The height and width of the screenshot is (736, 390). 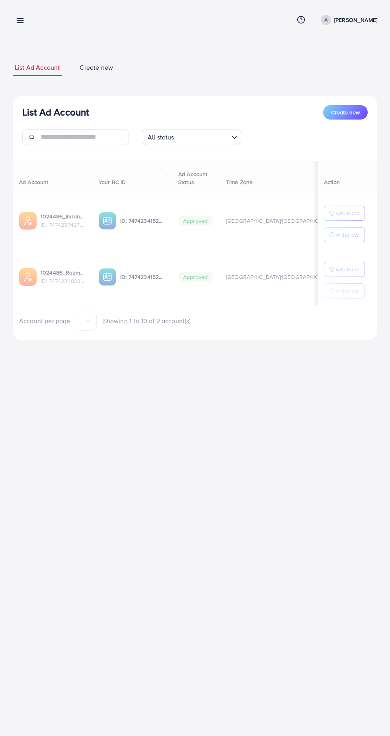 What do you see at coordinates (346, 112) in the screenshot?
I see `button: Create new` at bounding box center [346, 112].